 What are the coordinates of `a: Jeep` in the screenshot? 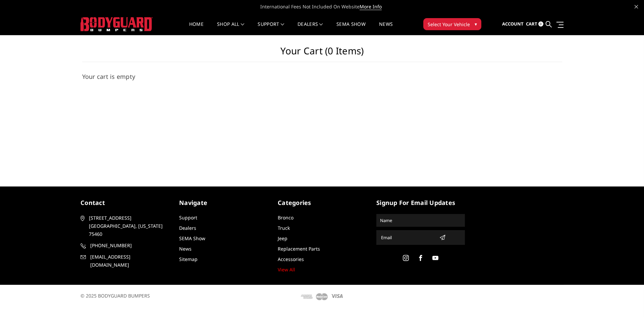 It's located at (282, 238).